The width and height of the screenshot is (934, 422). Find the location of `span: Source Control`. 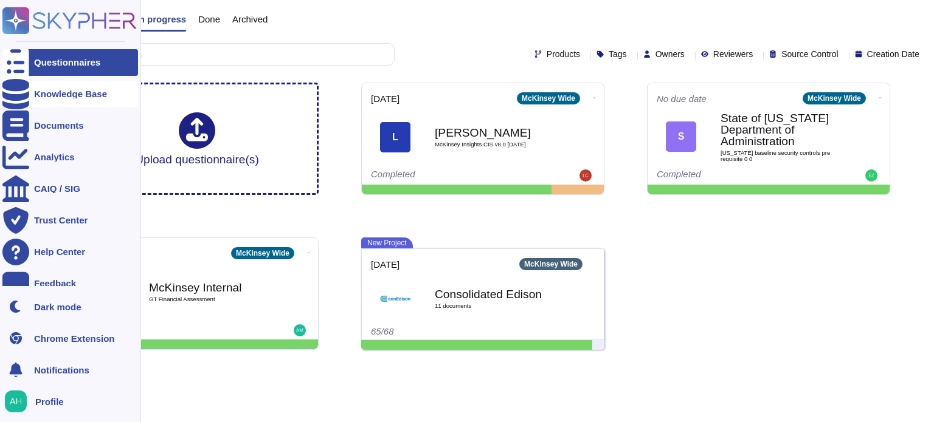

span: Source Control is located at coordinates (809, 54).